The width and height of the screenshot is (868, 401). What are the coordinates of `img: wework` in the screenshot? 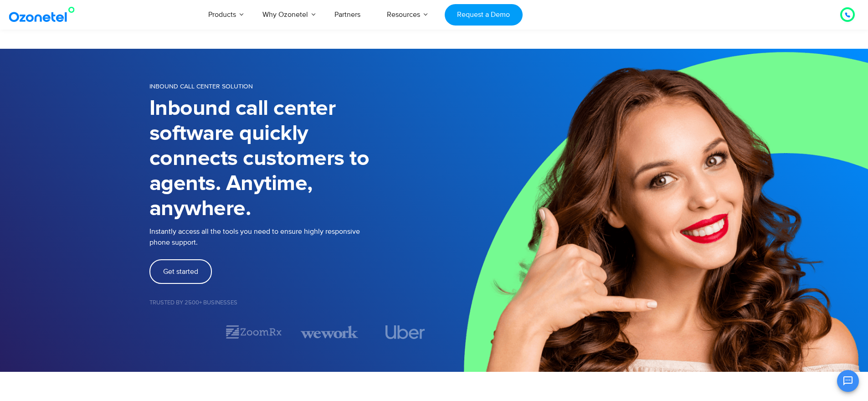 It's located at (330, 331).